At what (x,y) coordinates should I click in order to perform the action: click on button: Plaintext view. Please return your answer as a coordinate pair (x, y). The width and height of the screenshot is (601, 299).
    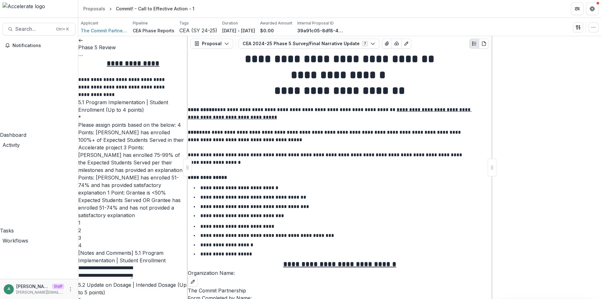
    Looking at the image, I should click on (475, 44).